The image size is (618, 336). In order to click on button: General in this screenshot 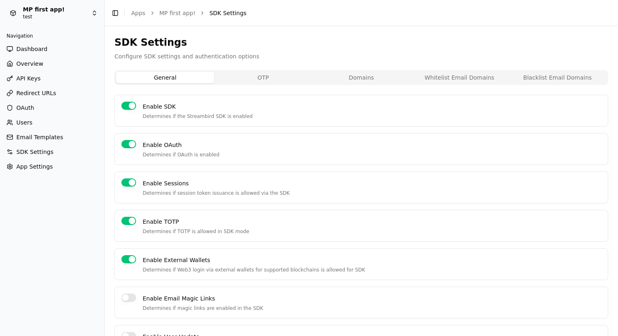, I will do `click(165, 78)`.